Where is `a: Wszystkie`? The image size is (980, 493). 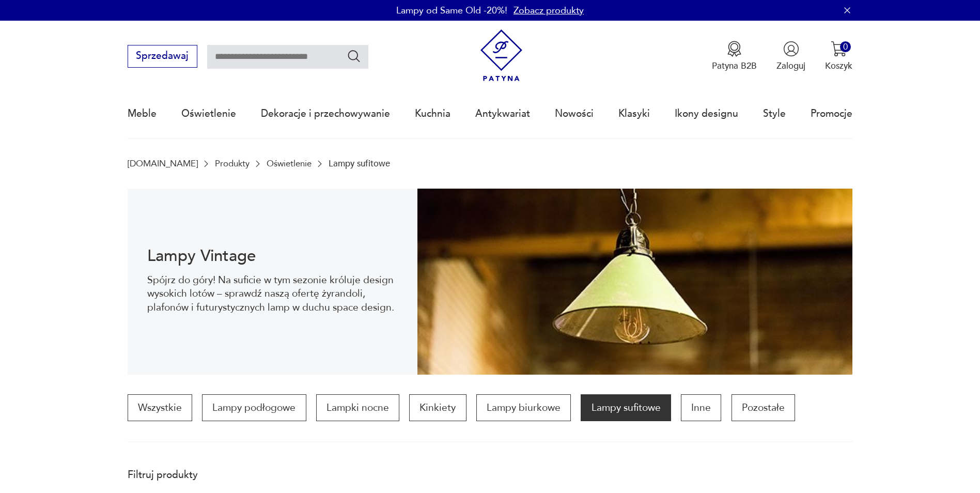
a: Wszystkie is located at coordinates (160, 408).